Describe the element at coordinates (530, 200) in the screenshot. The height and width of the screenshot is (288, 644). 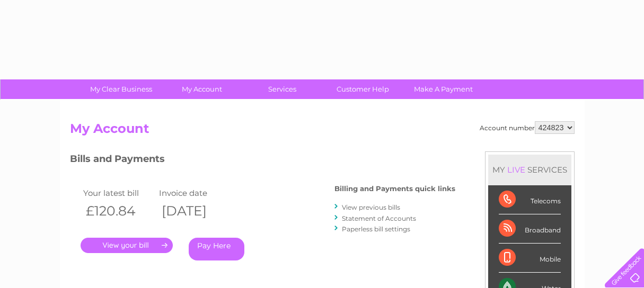
I see `div: Telecoms` at that location.